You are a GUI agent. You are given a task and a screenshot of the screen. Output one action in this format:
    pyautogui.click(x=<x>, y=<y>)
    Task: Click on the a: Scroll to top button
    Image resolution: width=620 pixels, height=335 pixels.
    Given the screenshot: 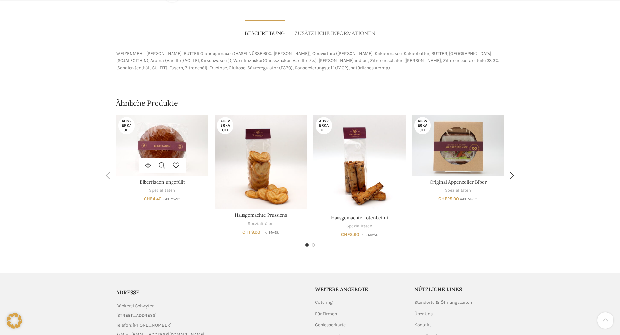 What is the action you would take?
    pyautogui.click(x=605, y=321)
    